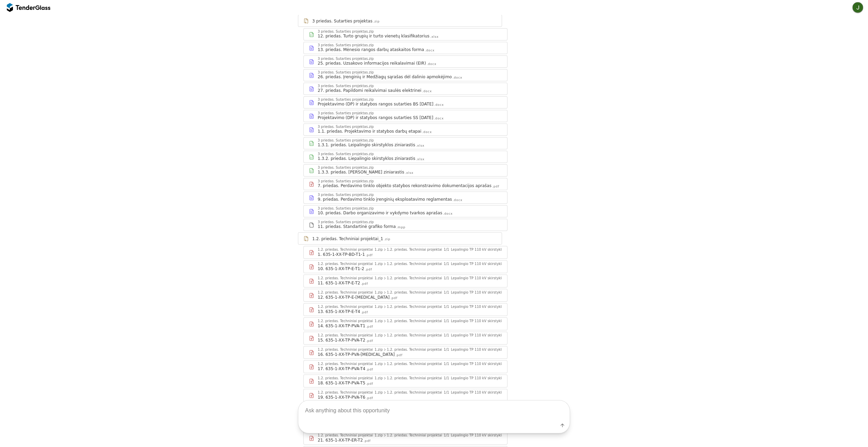 The width and height of the screenshot is (868, 447). Describe the element at coordinates (370, 91) in the screenshot. I see `div: 27. priedas. Papildomi reikalvimai saulės elektrinei` at that location.